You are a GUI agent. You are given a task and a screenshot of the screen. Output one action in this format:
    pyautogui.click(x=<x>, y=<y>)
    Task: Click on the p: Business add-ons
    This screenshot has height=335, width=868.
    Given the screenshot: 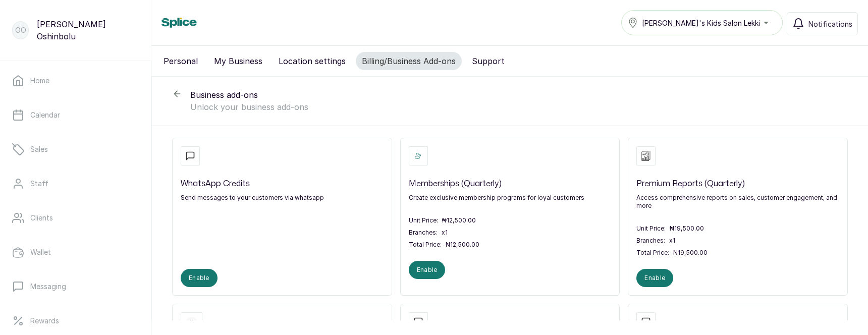 What is the action you would take?
    pyautogui.click(x=519, y=95)
    